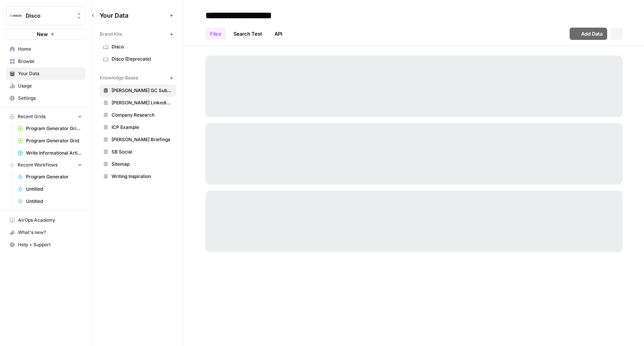 The height and width of the screenshot is (346, 644). I want to click on button: Recent Workflows, so click(46, 165).